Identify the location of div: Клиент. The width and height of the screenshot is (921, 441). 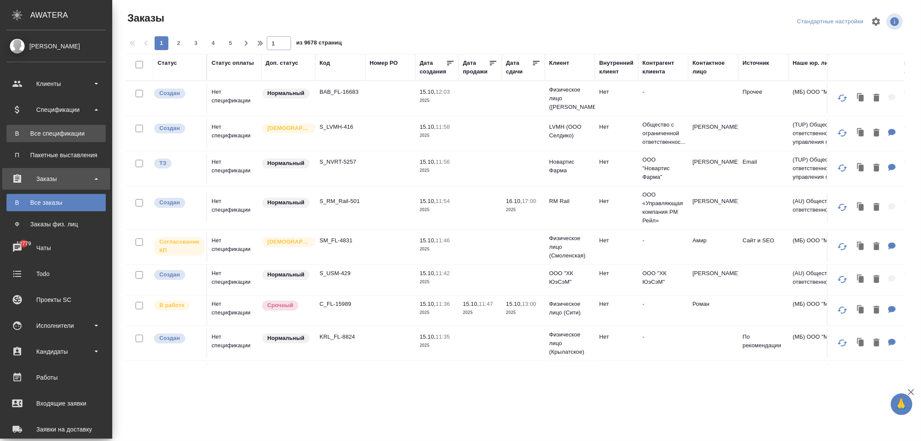
(559, 63).